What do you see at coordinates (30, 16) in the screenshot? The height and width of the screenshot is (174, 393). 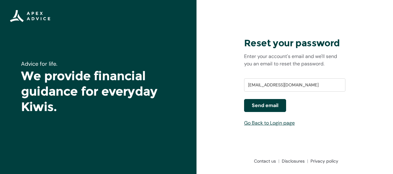 I see `img: Apex Advice Group` at bounding box center [30, 16].